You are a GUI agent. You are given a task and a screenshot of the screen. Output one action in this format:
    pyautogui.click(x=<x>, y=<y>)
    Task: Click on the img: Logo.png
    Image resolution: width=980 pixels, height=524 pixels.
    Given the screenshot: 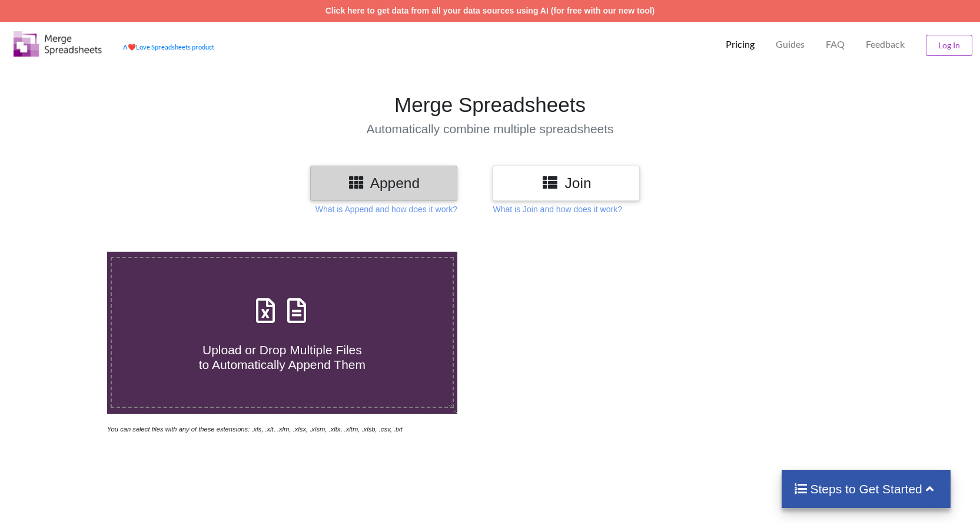 What is the action you would take?
    pyautogui.click(x=58, y=44)
    